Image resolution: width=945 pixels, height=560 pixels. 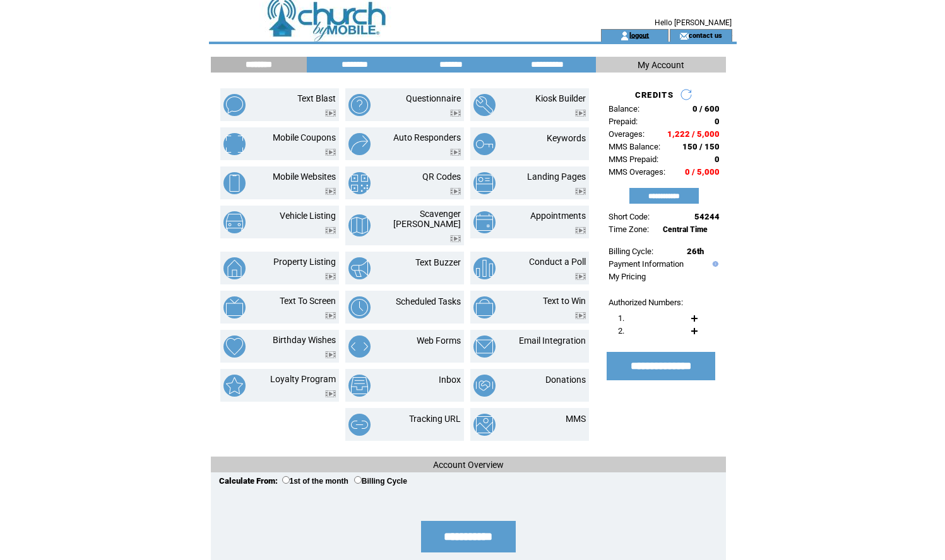 What do you see at coordinates (234, 144) in the screenshot?
I see `img: mobile-coupons.png` at bounding box center [234, 144].